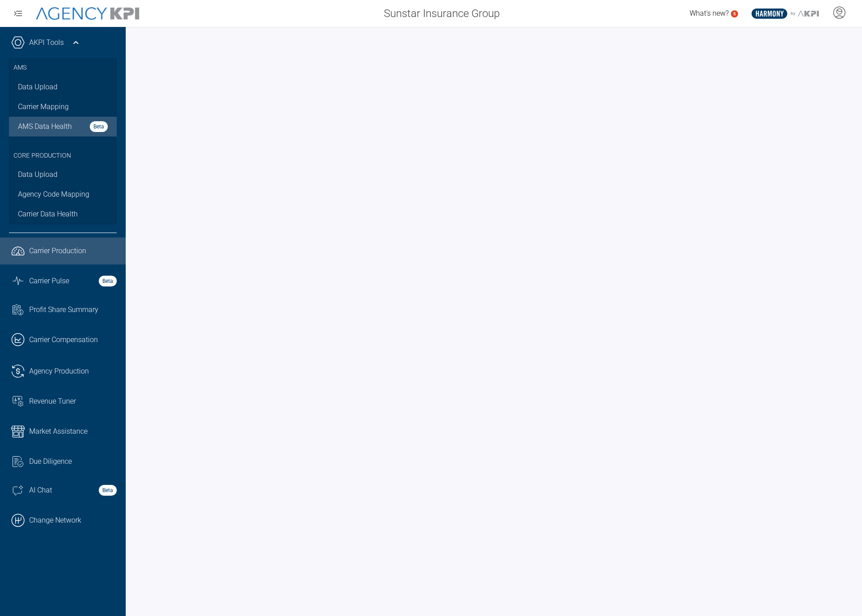 Image resolution: width=862 pixels, height=616 pixels. Describe the element at coordinates (63, 214) in the screenshot. I see `a: Carrier Data Health` at that location.